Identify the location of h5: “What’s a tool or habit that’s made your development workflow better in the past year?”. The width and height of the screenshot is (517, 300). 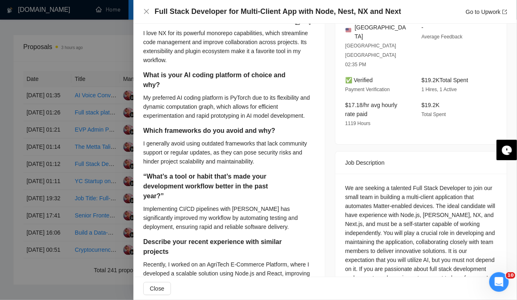
(216, 186).